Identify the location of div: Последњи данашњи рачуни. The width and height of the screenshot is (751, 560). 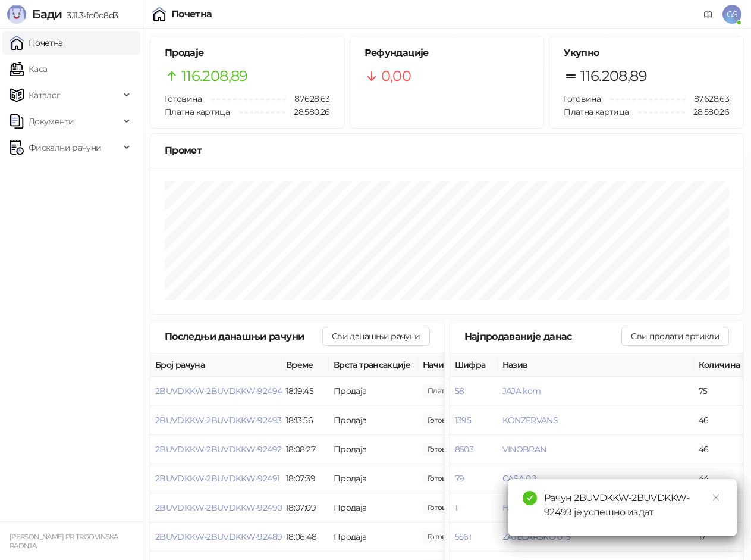
(243, 336).